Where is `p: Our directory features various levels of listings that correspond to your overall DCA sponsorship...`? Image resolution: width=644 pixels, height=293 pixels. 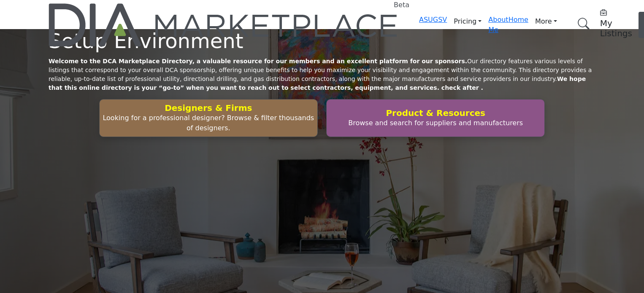
p: Our directory features various levels of listings that correspond to your overall DCA sponsorship... is located at coordinates (322, 75).